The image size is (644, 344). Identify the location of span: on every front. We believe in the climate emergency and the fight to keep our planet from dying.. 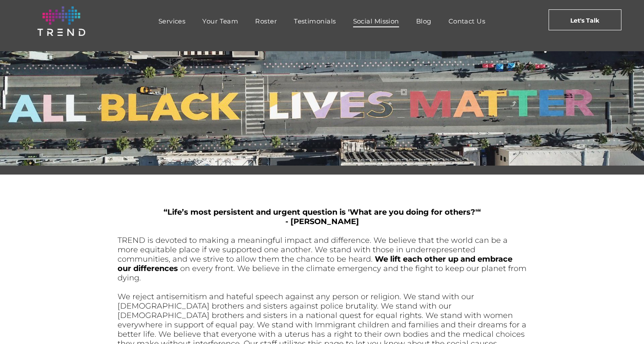
(322, 273).